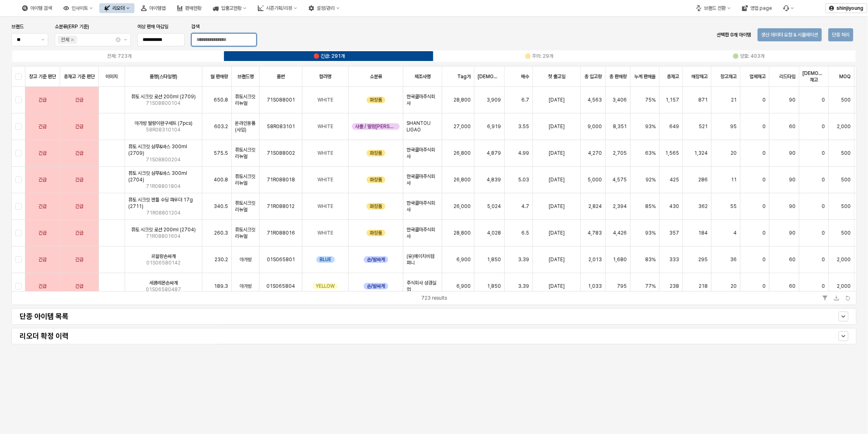 The width and height of the screenshot is (868, 434). What do you see at coordinates (229, 8) in the screenshot?
I see `button: 입출고현황` at bounding box center [229, 8].